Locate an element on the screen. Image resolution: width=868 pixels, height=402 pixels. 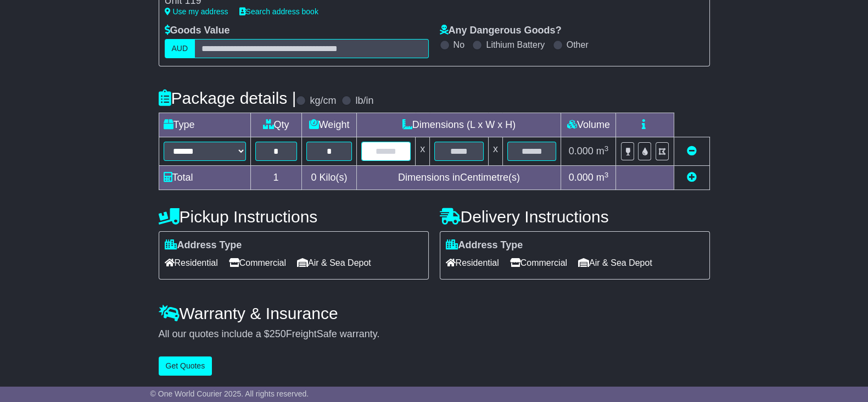
h4: Warranty & Insurance is located at coordinates (435, 313).